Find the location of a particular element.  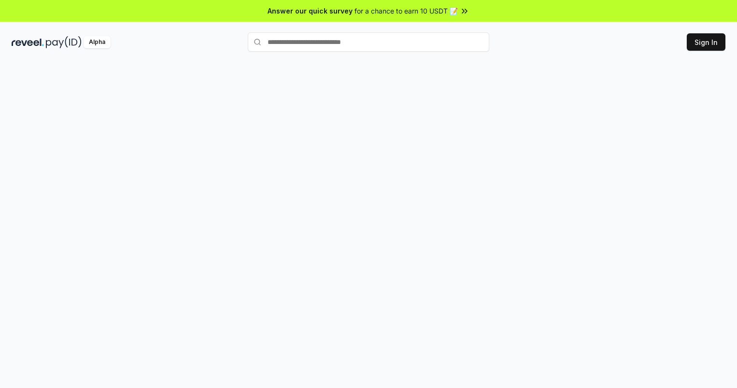

img: pay_id is located at coordinates (64, 42).